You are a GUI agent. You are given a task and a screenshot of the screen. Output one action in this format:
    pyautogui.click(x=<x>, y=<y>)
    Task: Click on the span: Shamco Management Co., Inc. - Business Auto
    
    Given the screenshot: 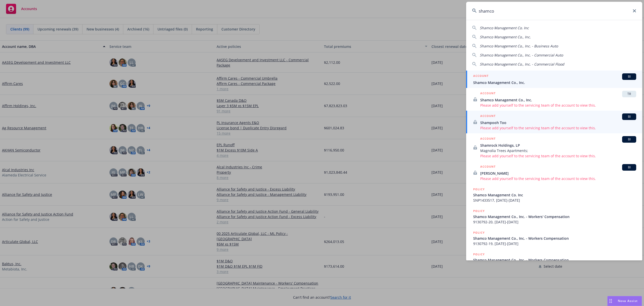 What is the action you would take?
    pyautogui.click(x=519, y=46)
    